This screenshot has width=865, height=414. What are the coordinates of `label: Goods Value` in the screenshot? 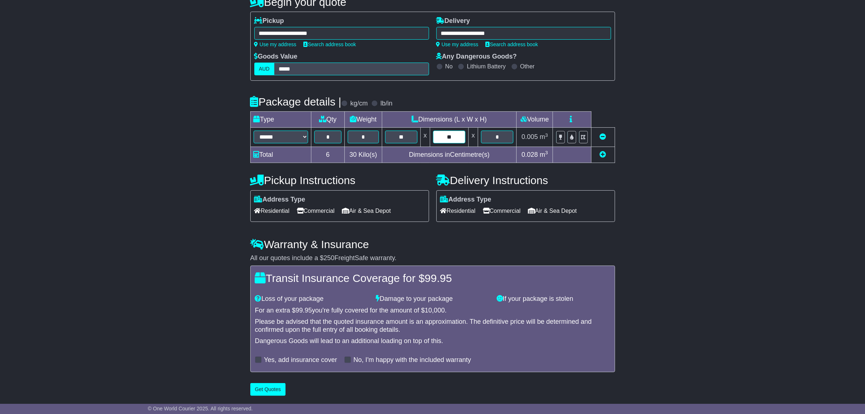 It's located at (276, 57).